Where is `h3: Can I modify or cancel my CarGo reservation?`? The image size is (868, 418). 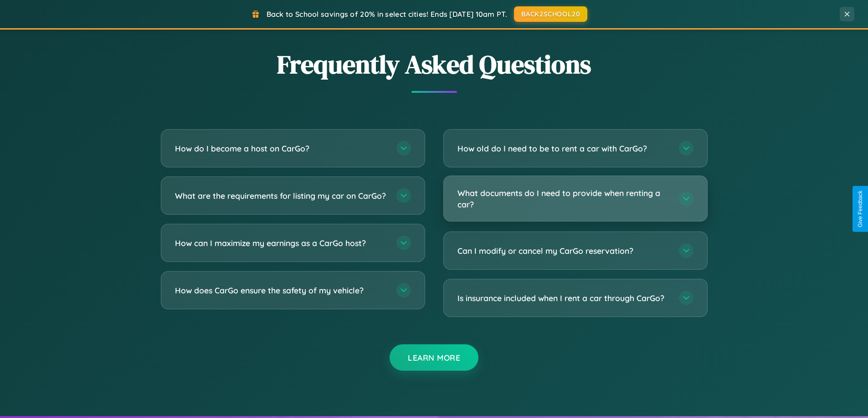 h3: Can I modify or cancel my CarGo reservation? is located at coordinates (563, 251).